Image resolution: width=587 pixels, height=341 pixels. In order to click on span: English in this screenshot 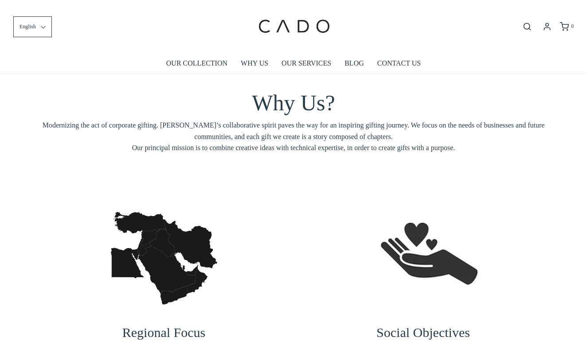, I will do `click(27, 27)`.